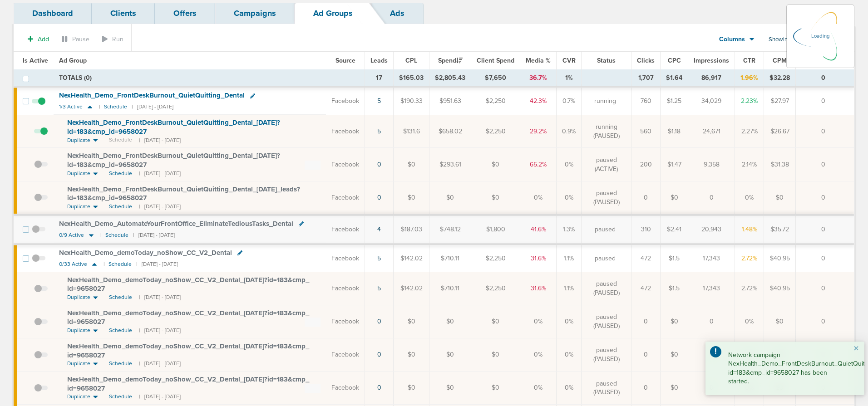 This screenshot has height=406, width=868. I want to click on td: $2.41, so click(675, 229).